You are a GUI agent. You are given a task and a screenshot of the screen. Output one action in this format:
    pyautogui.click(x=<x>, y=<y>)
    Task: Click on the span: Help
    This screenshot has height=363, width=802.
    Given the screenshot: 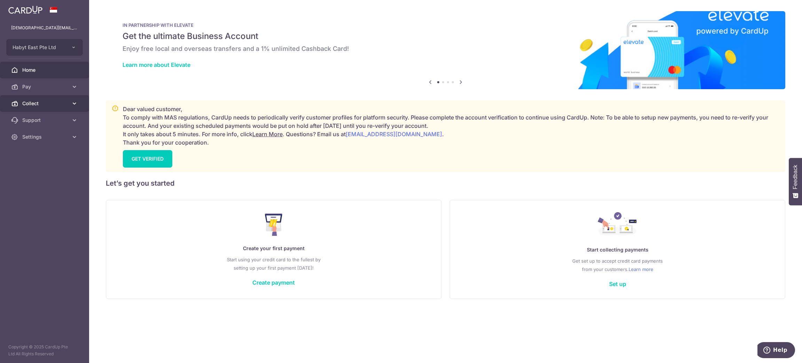 What is the action you would take?
    pyautogui.click(x=23, y=8)
    